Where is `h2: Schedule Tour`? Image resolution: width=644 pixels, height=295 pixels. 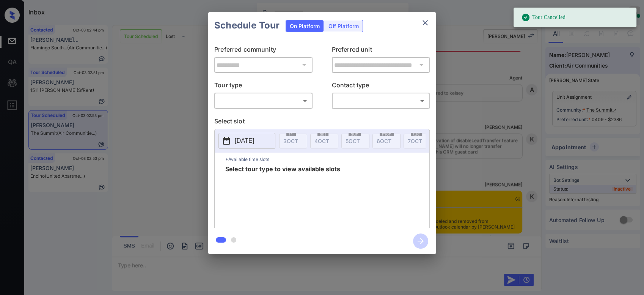
h2: Schedule Tour is located at coordinates (247, 25).